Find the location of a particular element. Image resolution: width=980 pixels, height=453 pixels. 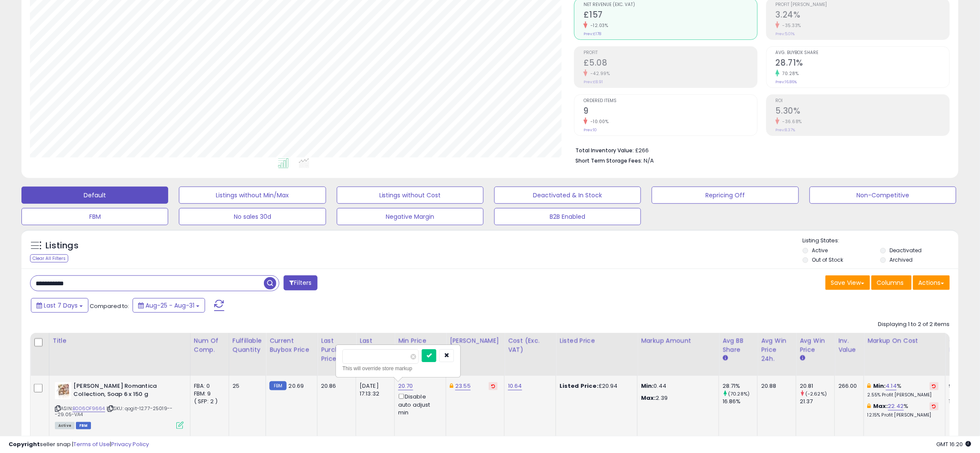

b: Listed Price: is located at coordinates (579, 386).